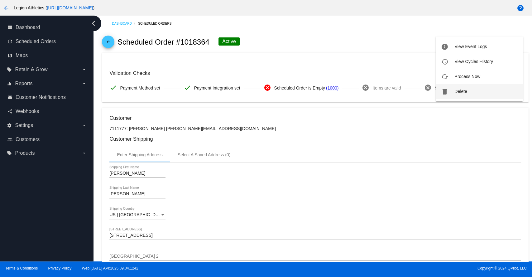 Image resolution: width=532 pixels, height=277 pixels. What do you see at coordinates (471, 46) in the screenshot?
I see `span: View Event Logs` at bounding box center [471, 46].